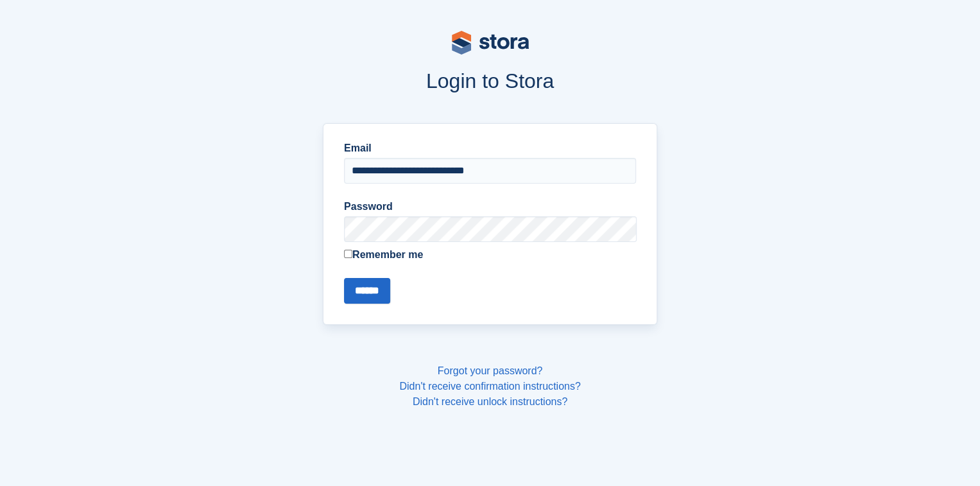 This screenshot has width=980, height=486. I want to click on label: Email, so click(490, 148).